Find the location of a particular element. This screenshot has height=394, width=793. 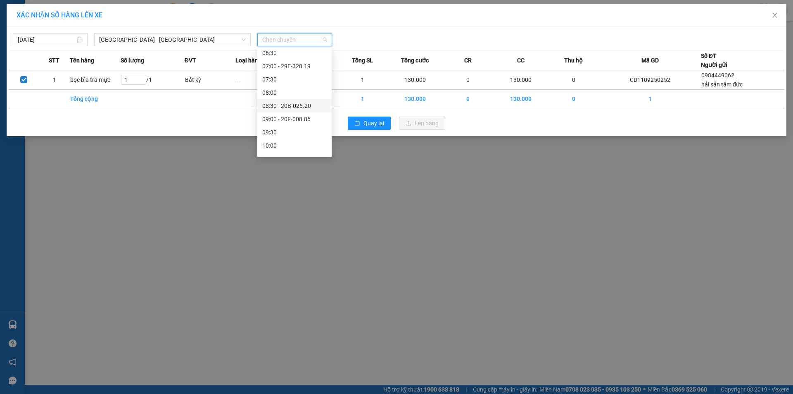

span: close is located at coordinates (775, 15).